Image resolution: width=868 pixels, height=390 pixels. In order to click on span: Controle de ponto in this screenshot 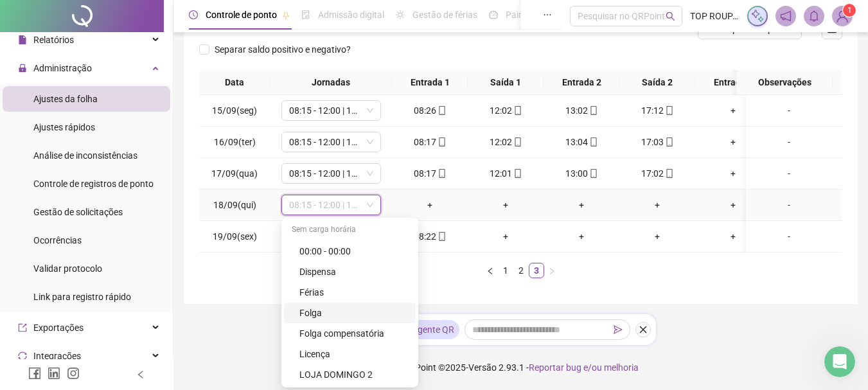, I will do `click(241, 15)`.